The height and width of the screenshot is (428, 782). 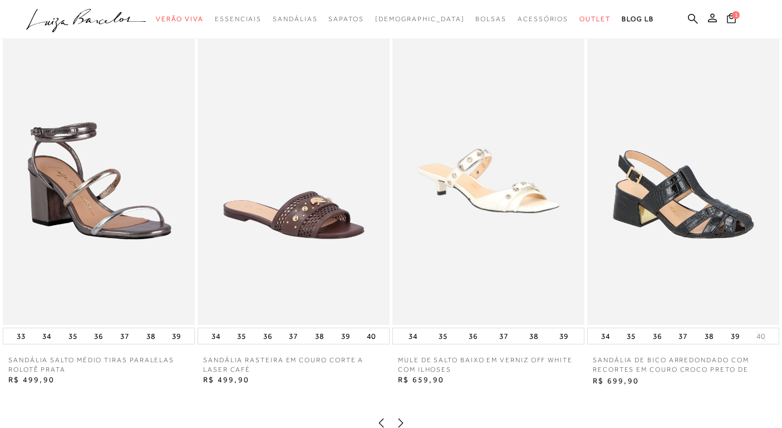 What do you see at coordinates (732, 19) in the screenshot?
I see `button: 1` at bounding box center [732, 19].